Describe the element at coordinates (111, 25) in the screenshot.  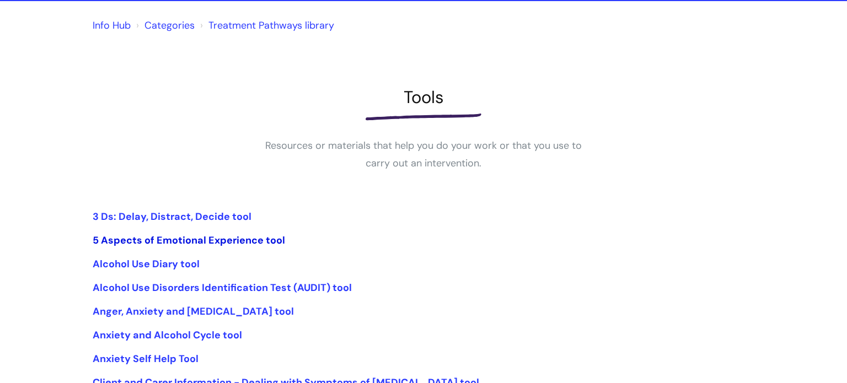
I see `a: Info Hub` at that location.